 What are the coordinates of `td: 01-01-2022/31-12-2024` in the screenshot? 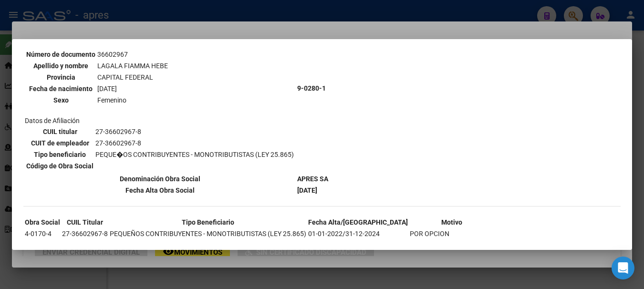 It's located at (358, 234).